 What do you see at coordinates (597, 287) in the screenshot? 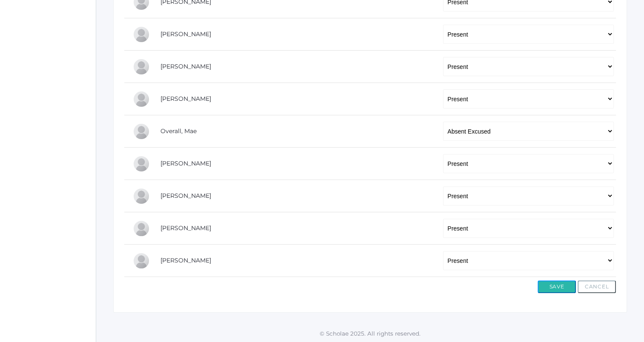
I see `button: Cancel` at bounding box center [597, 287].